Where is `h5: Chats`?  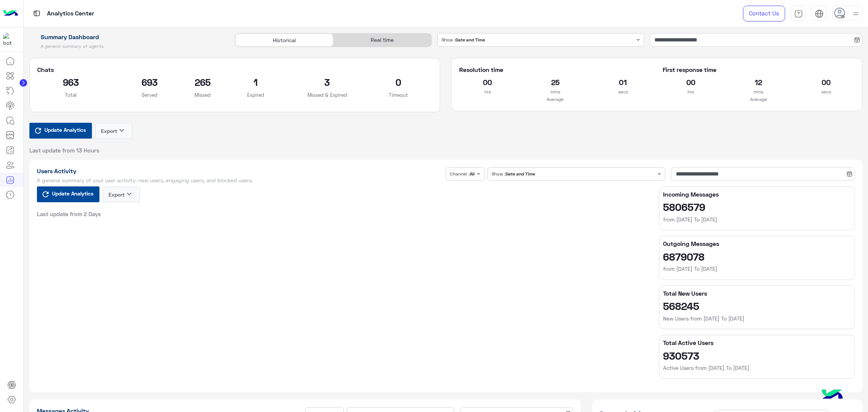 h5: Chats is located at coordinates (235, 70).